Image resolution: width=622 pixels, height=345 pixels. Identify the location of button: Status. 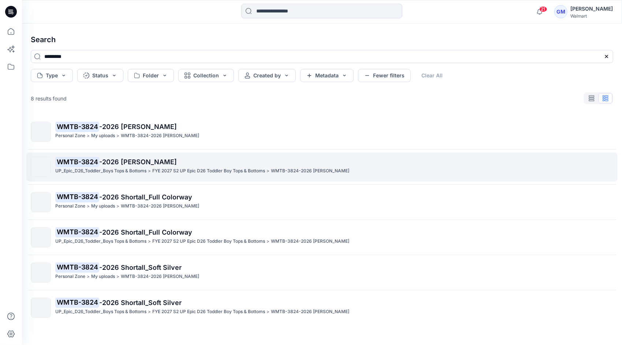
(100, 75).